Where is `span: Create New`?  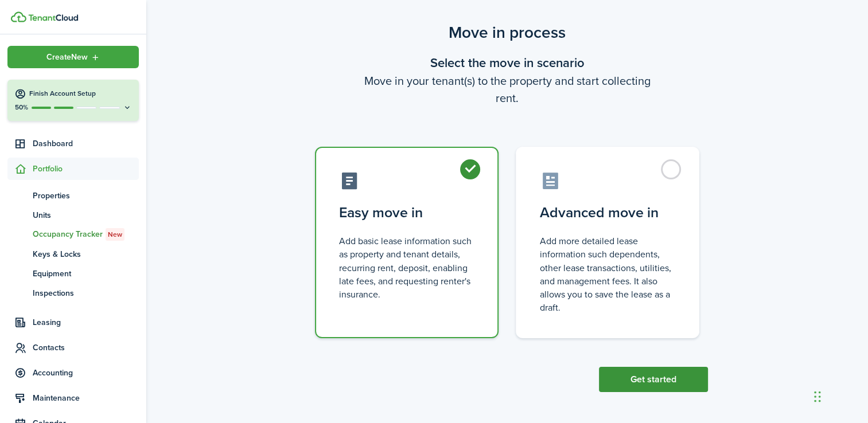 span: Create New is located at coordinates (67, 58).